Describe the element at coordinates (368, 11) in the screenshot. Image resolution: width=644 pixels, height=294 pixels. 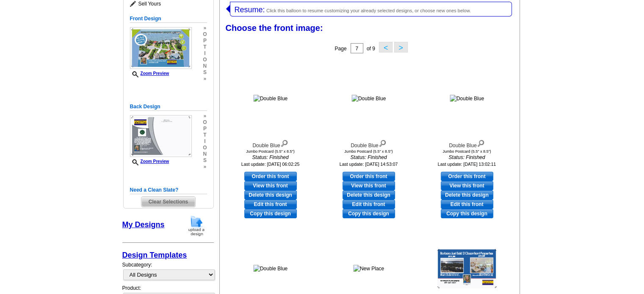
I see `span: Click this balloon to resume customizing your already selected designs, or choose new ones below.` at that location.